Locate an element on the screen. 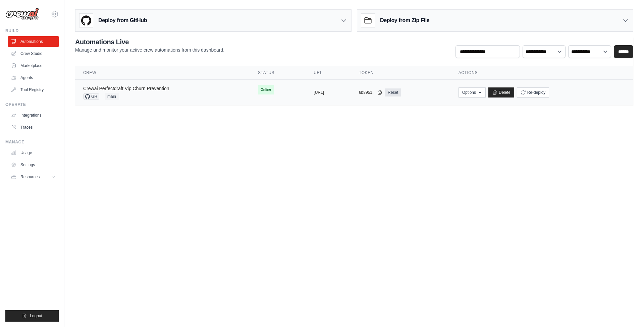  h3: Deploy from GitHub is located at coordinates (122, 20).